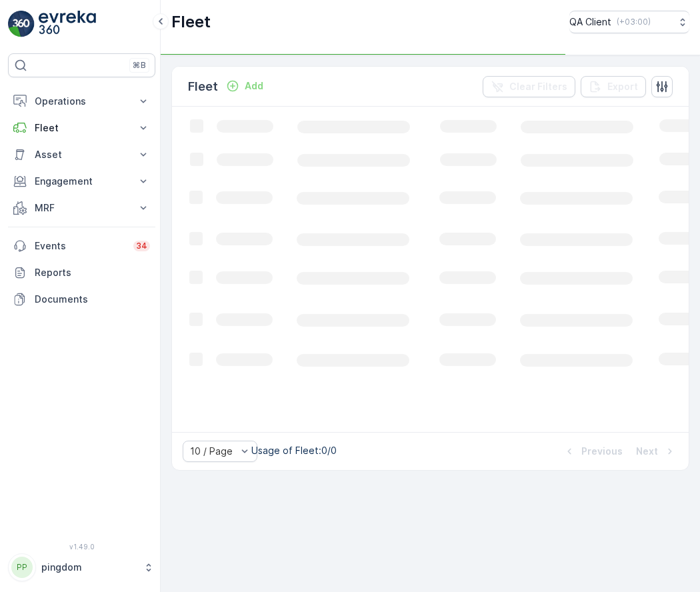 Image resolution: width=700 pixels, height=592 pixels. I want to click on p: Clear Filters, so click(538, 87).